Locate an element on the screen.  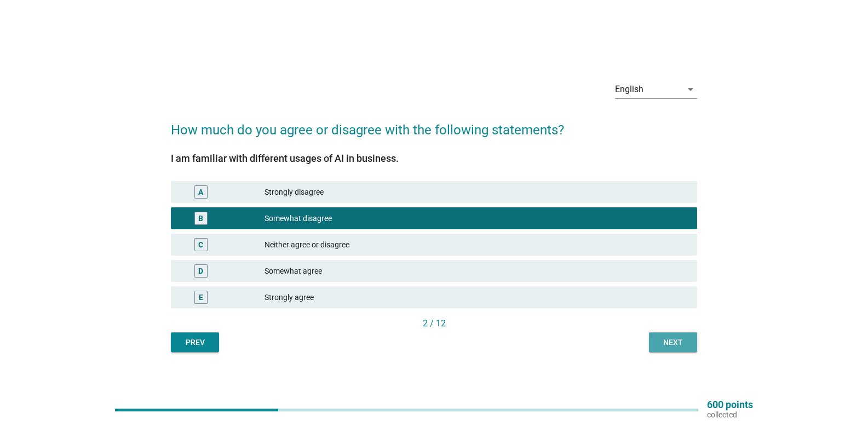
div: Neither agree or disagree is located at coordinates (476, 244).